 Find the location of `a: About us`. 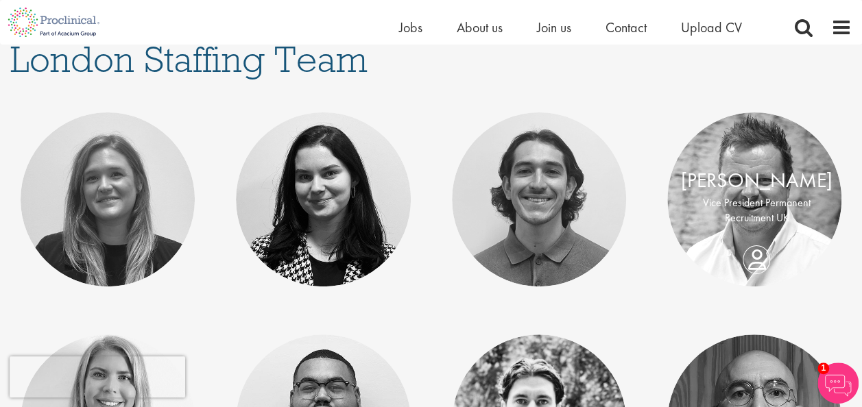

a: About us is located at coordinates (479, 27).